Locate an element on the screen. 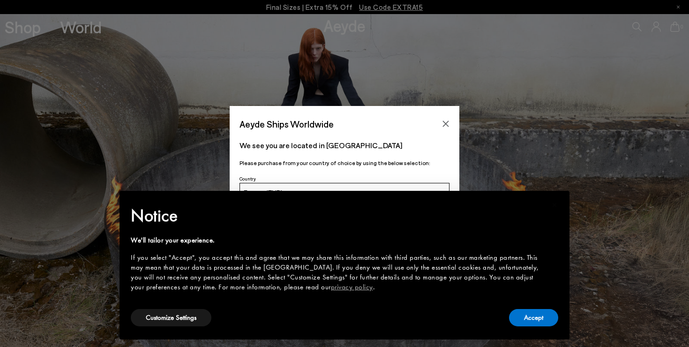  span: Country is located at coordinates (247, 179).